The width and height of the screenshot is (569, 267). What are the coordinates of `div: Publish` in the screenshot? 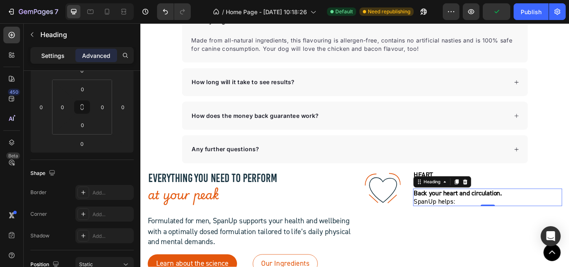 It's located at (531, 12).